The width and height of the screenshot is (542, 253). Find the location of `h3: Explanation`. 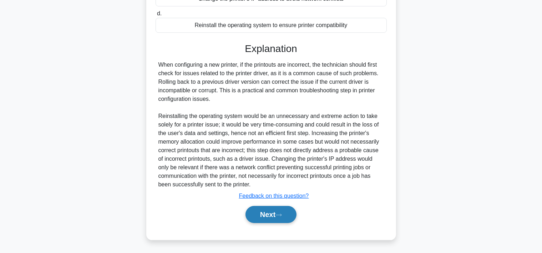

h3: Explanation is located at coordinates (271, 49).